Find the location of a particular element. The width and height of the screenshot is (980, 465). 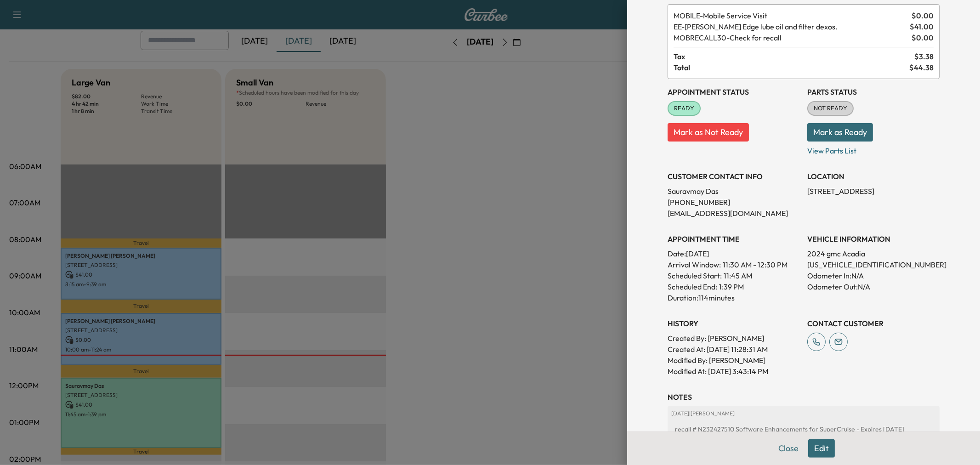

p: 11:45 AM is located at coordinates (738, 276).